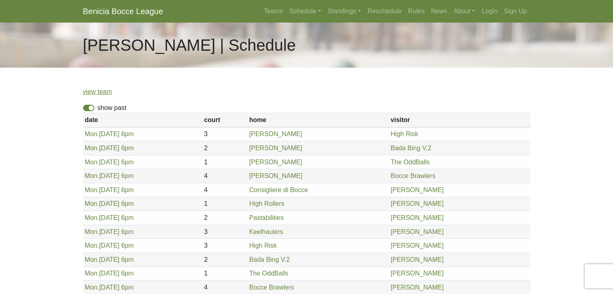 The image size is (613, 294). I want to click on a: Login, so click(489, 11).